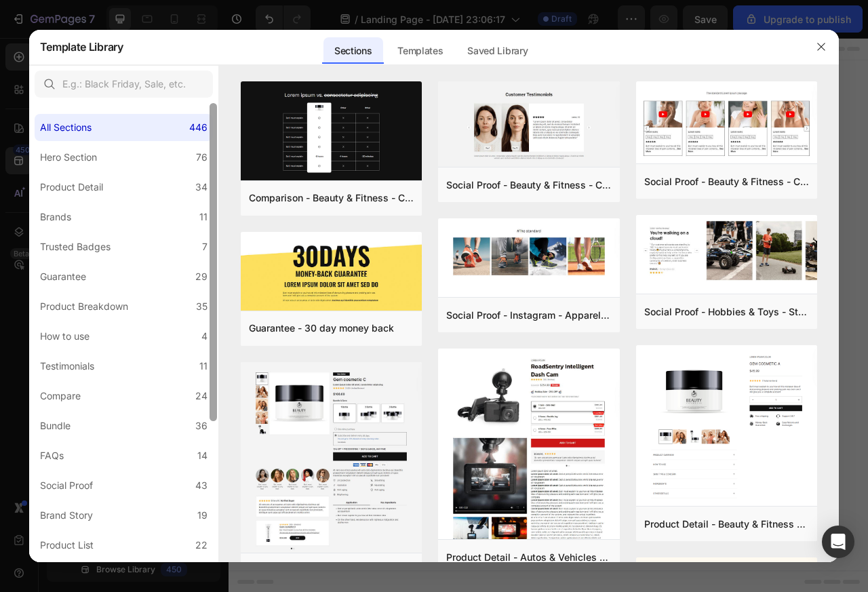  Describe the element at coordinates (66, 515) in the screenshot. I see `div: Brand Story` at that location.